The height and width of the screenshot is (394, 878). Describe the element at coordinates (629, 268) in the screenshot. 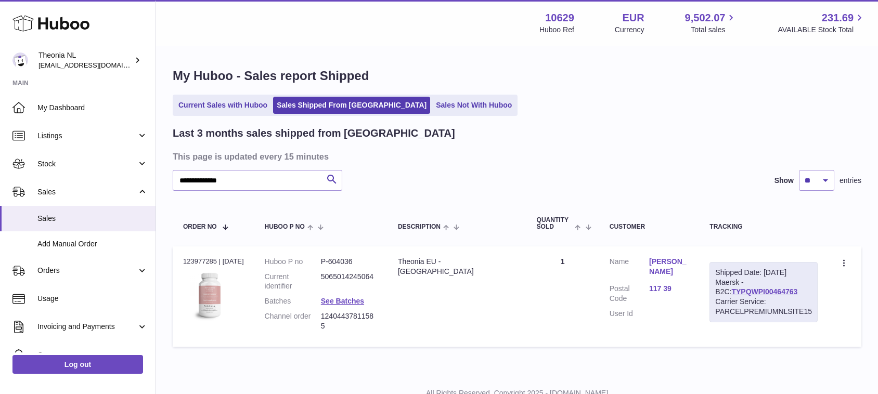

I see `dt: Name` at that location.